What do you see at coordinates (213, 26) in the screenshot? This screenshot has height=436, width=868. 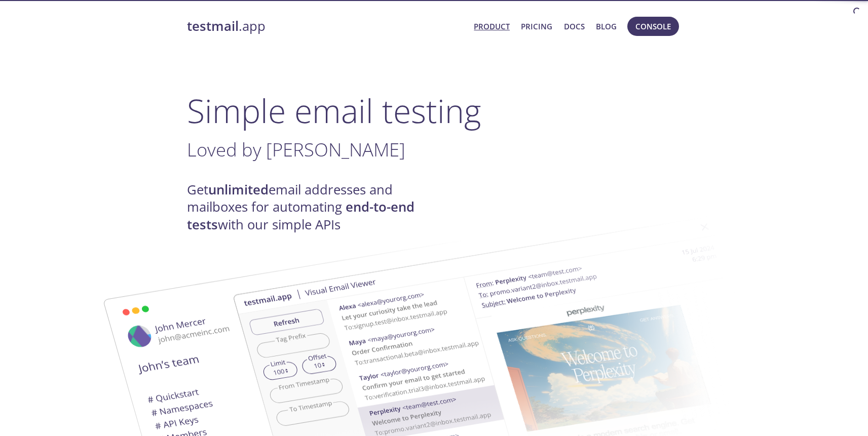 I see `strong: testmail` at bounding box center [213, 26].